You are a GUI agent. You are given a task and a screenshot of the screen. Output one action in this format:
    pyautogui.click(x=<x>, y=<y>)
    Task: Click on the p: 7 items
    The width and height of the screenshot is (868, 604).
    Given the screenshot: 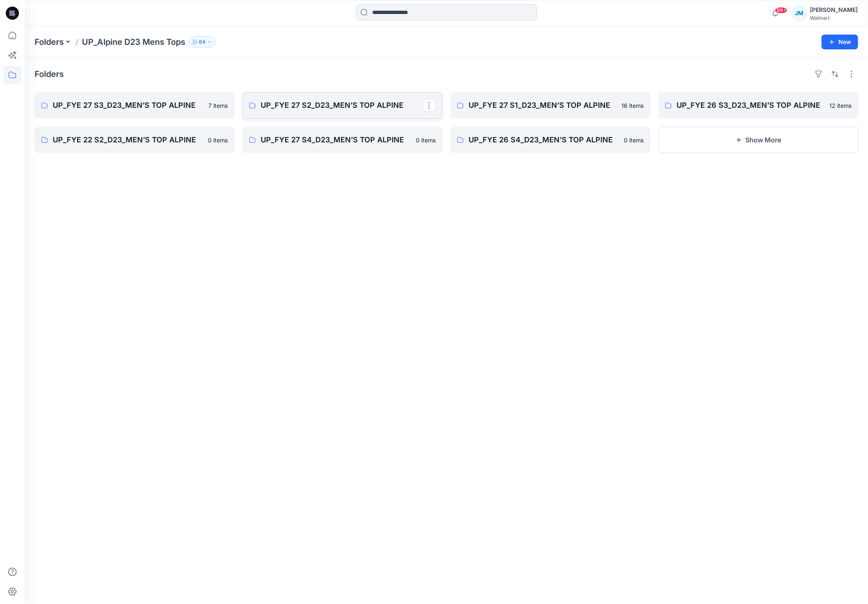 What is the action you would take?
    pyautogui.click(x=218, y=105)
    